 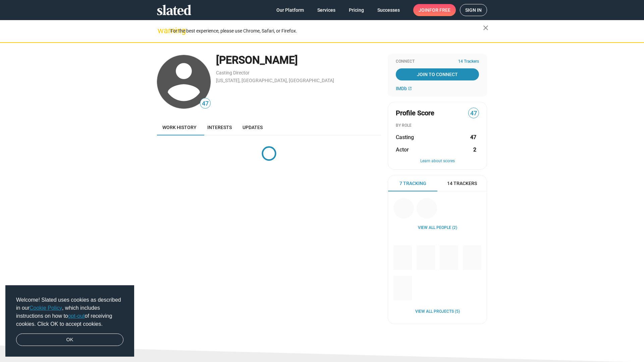 I want to click on div: cookieconsent, so click(x=70, y=321).